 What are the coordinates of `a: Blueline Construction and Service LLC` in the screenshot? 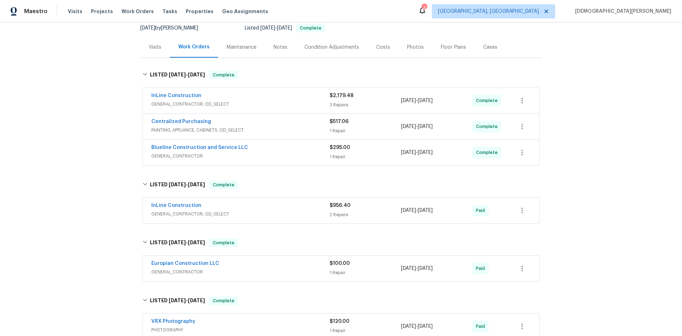 It's located at (200, 147).